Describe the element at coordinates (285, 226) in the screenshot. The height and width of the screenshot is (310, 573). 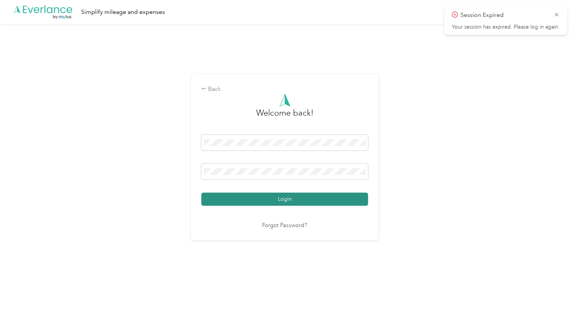
I see `a: Forgot Password?` at that location.